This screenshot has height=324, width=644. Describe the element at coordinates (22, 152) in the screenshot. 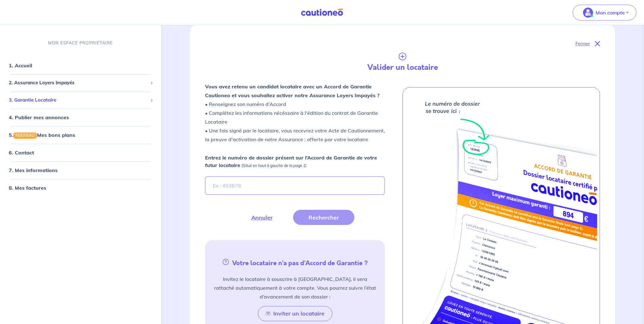

I see `a: 6. Contact` at that location.